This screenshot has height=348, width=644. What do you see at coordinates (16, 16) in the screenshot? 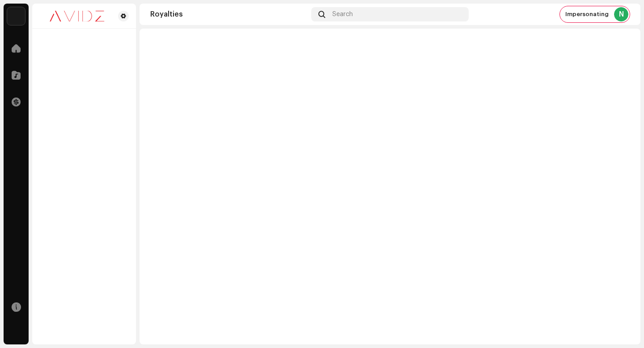
I see `img: 10d72f0b-d06a-424f-aeaa-9c9f537e57b6` at bounding box center [16, 16].